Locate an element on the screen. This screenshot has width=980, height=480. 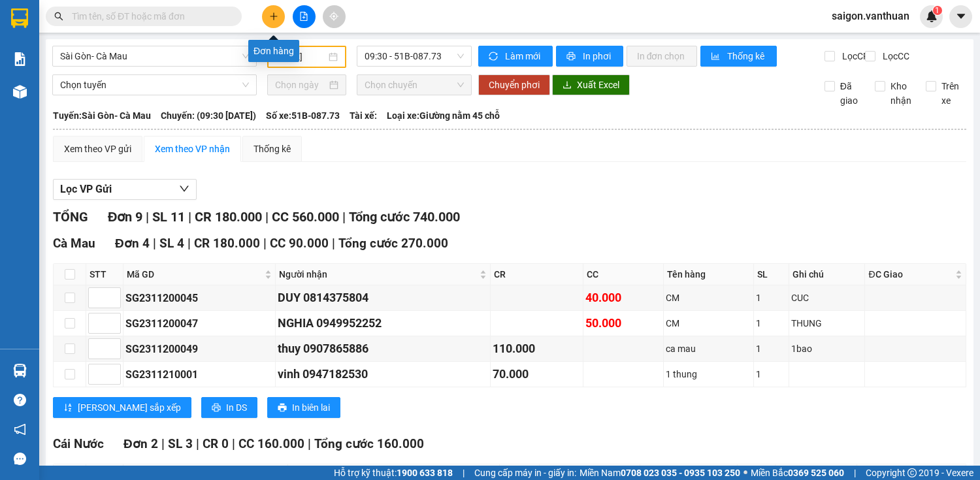
span: Số xe: 51B-087.73 is located at coordinates (302, 116).